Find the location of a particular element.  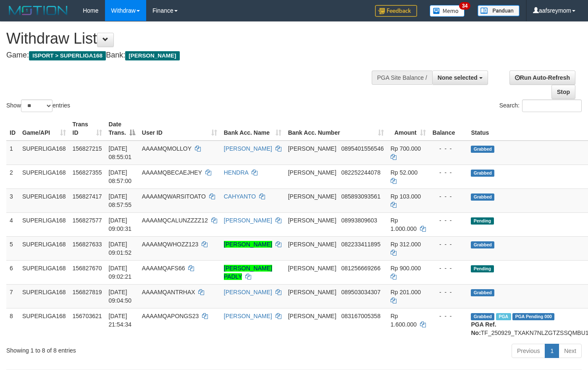

th: Amount: activate to sort column ascending is located at coordinates (408, 128).